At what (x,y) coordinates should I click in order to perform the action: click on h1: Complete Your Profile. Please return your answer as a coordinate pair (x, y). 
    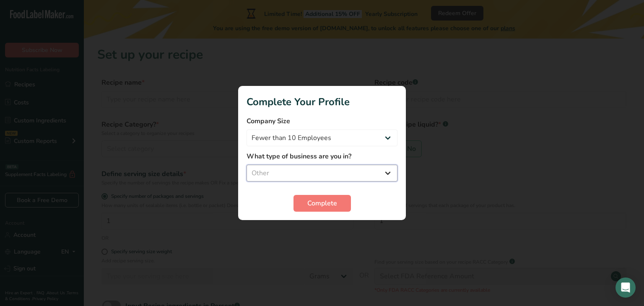
    Looking at the image, I should click on (322, 102).